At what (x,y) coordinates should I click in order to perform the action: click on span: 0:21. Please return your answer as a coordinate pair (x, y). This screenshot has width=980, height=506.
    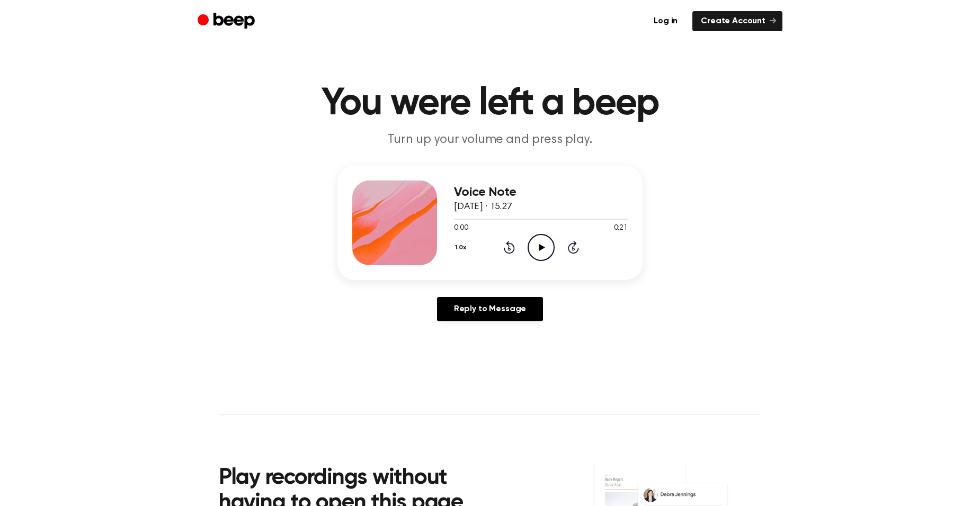
    Looking at the image, I should click on (621, 228).